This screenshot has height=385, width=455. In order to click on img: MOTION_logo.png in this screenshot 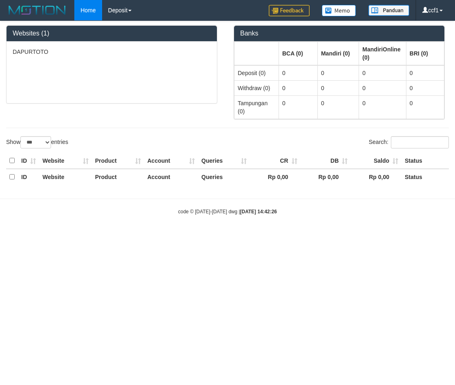, I will do `click(37, 10)`.